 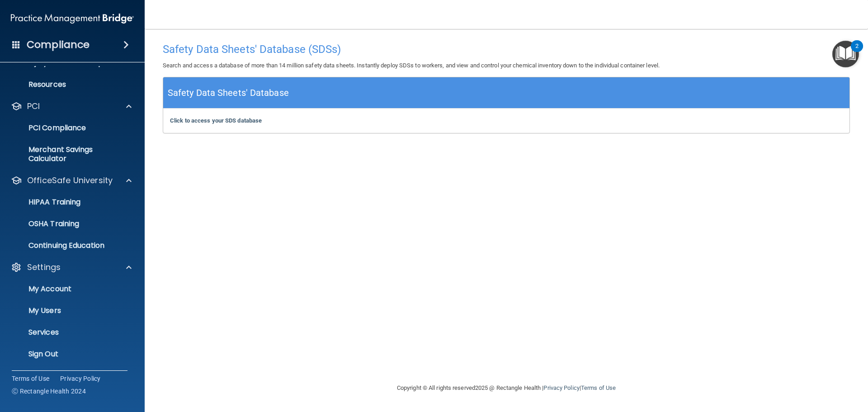 I want to click on h4: Safety Data Sheets' Database (SDSs), so click(x=507, y=50).